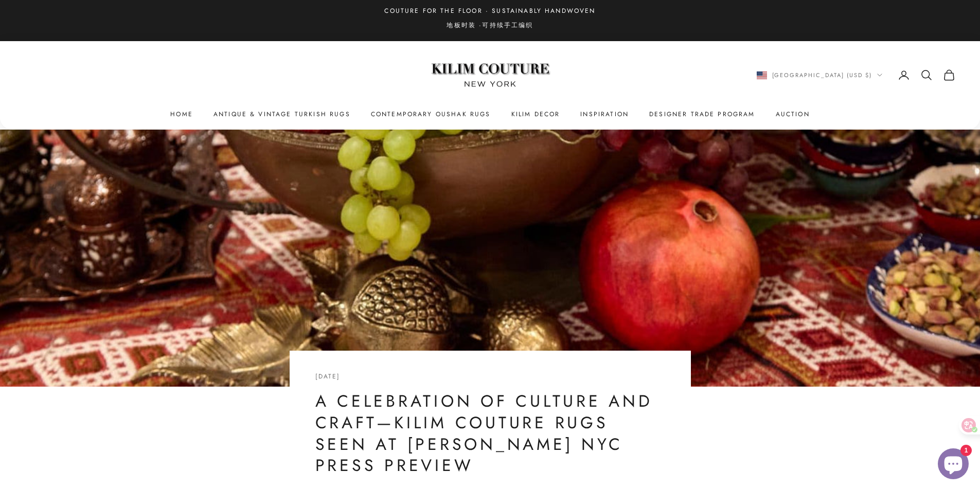 The image size is (980, 490). I want to click on a: Contemporary Oushak Rugs, so click(431, 114).